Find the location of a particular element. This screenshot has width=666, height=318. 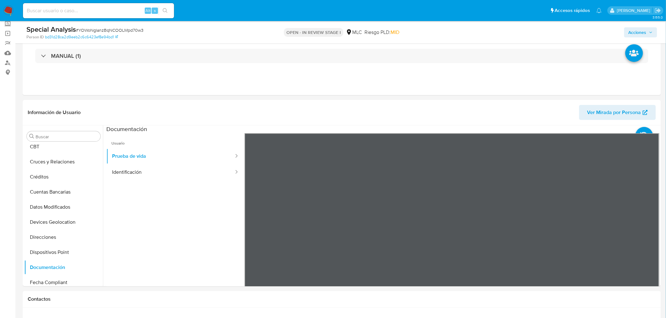

button: Acciones is located at coordinates (640, 32).